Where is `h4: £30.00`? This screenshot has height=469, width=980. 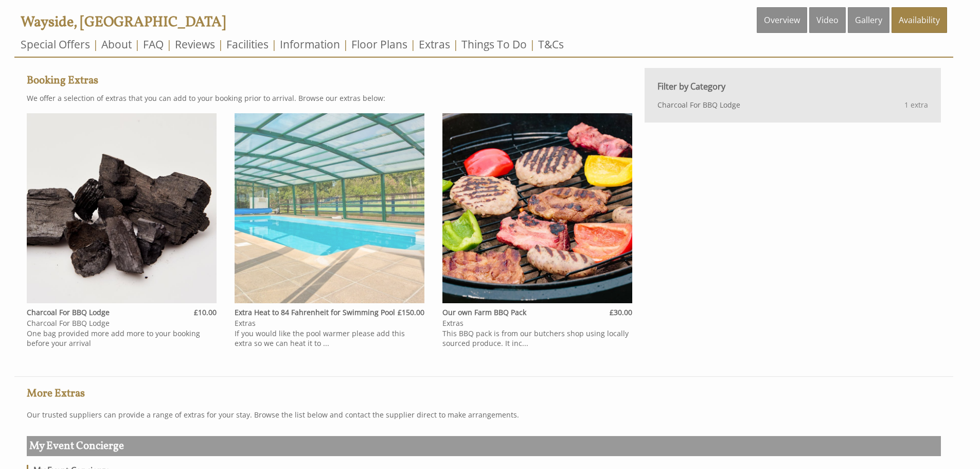 h4: £30.00 is located at coordinates (621, 312).